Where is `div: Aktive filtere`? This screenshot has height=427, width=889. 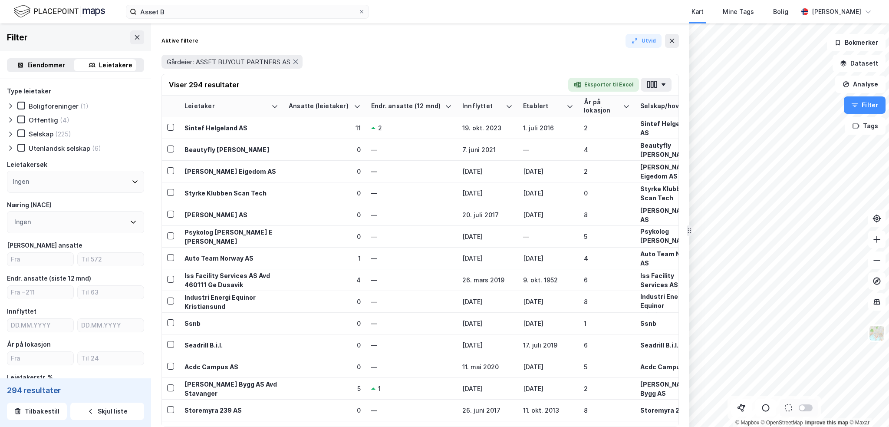 div: Aktive filtere is located at coordinates (180, 41).